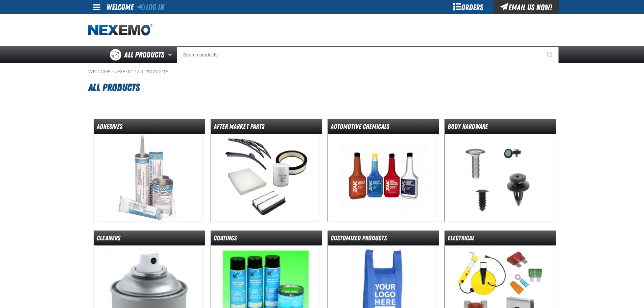  What do you see at coordinates (322, 88) in the screenshot?
I see `h1: All Products` at bounding box center [322, 88].